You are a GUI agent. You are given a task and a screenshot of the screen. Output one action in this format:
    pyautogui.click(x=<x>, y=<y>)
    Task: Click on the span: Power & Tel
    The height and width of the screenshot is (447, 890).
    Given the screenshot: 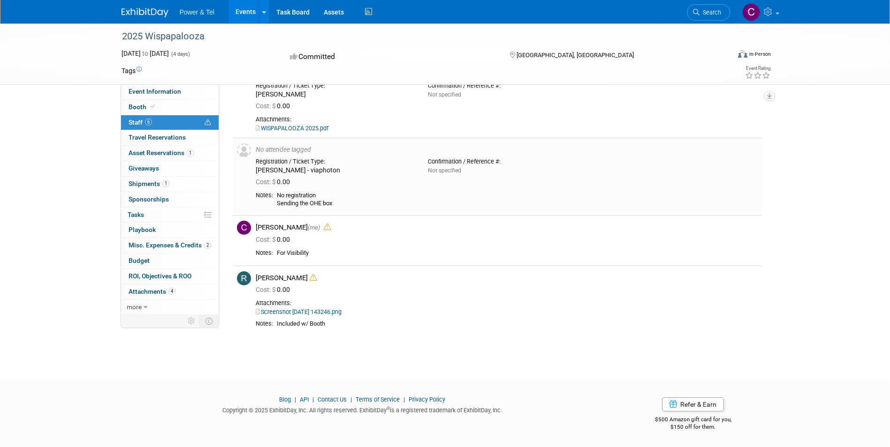 What is the action you would take?
    pyautogui.click(x=197, y=12)
    